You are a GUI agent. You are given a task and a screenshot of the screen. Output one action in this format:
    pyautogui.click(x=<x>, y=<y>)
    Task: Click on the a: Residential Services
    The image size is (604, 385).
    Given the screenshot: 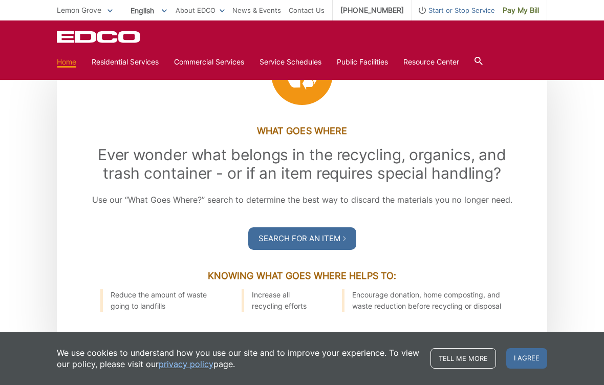 What is the action you would take?
    pyautogui.click(x=125, y=62)
    